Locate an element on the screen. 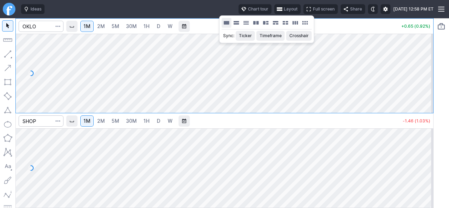  button: Timeframe is located at coordinates (270, 36).